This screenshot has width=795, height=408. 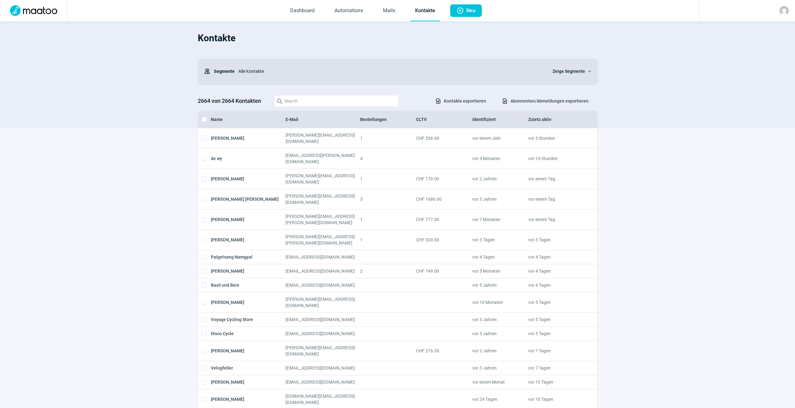 I want to click on div: vor einem Jahr, so click(x=500, y=138).